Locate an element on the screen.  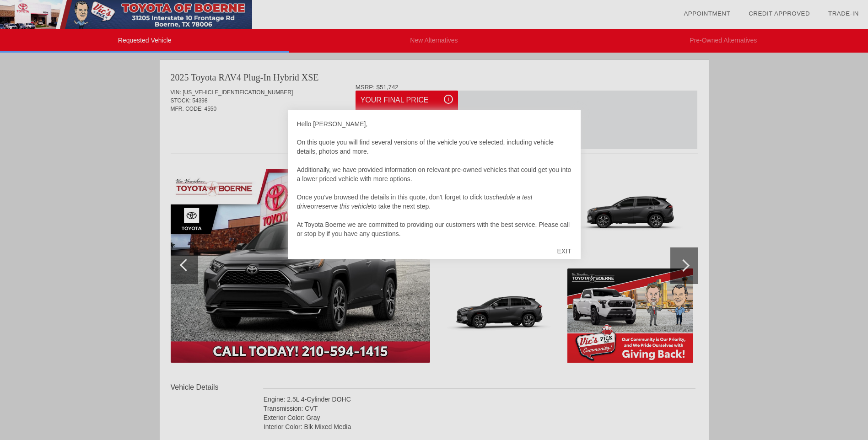
em: schedule a test drive is located at coordinates (415, 202).